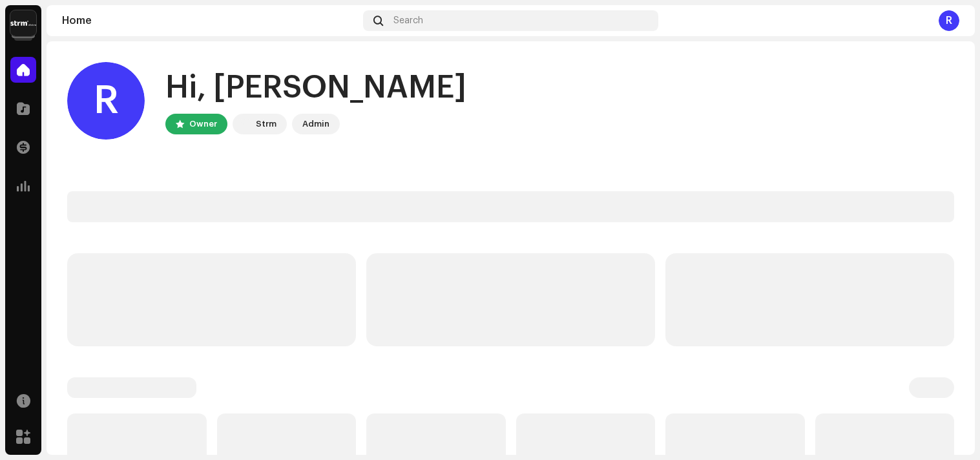 The height and width of the screenshot is (460, 980). Describe the element at coordinates (408, 21) in the screenshot. I see `span: Search` at that location.